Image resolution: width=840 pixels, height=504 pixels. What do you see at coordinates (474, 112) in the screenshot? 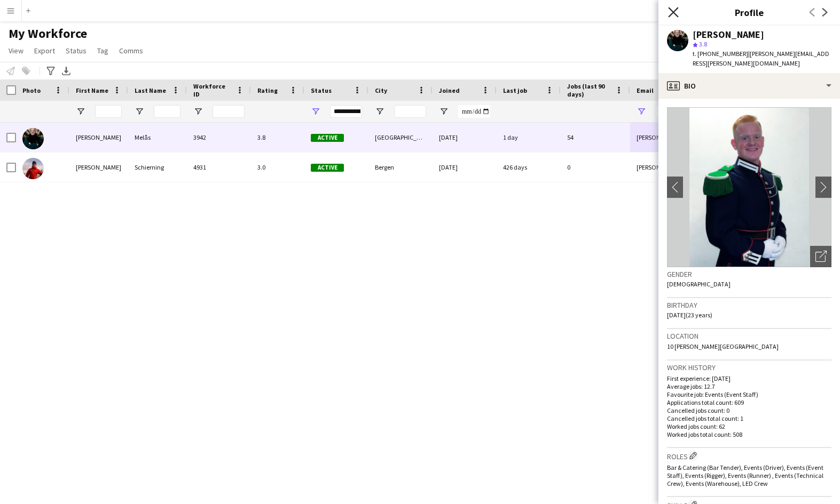
I see `input: Joined Filter Input` at bounding box center [474, 112].